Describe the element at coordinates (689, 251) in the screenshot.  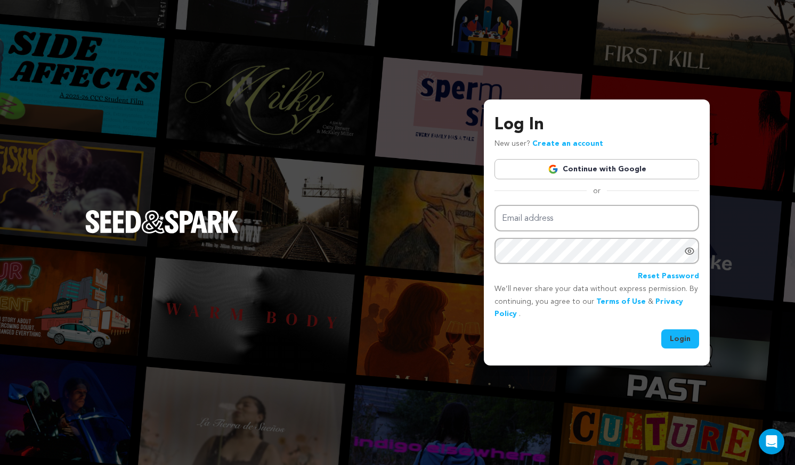
I see `a: Show password as plain text. Warning: this will display your password on the screen.` at that location.